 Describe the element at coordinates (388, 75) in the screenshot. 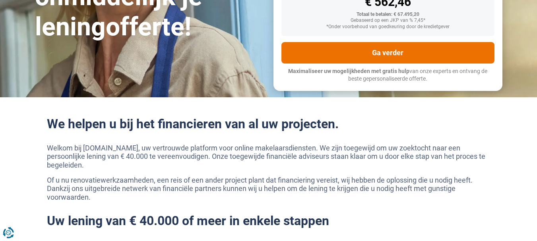

I see `p: van onze experts en ontvang de beste gepersonaliseerde offerte.` at that location.